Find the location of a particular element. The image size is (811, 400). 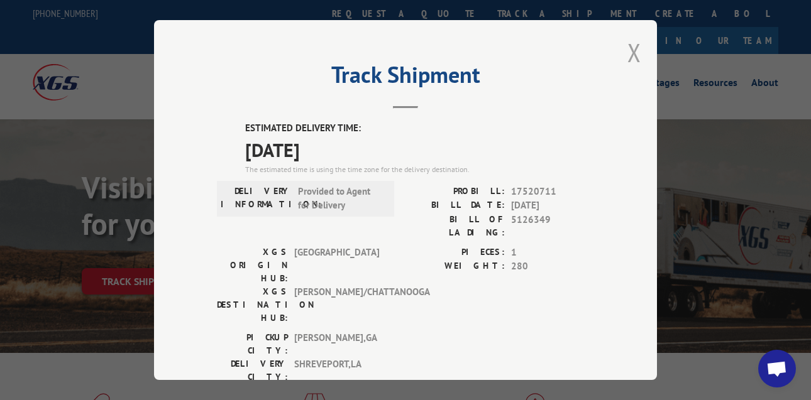

label: ESTIMATED DELIVERY TIME: is located at coordinates (419, 128).